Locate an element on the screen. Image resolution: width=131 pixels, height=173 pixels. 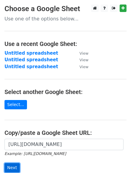
h3: Choose a Google Sheet is located at coordinates (65, 9).